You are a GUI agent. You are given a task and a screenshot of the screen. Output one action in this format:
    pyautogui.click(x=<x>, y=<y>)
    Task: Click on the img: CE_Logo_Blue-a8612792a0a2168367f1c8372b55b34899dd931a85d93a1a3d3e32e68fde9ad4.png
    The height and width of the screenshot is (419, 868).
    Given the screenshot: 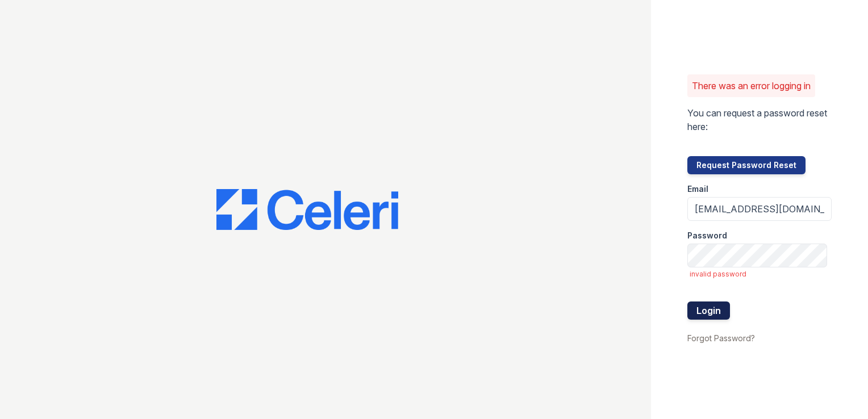 What is the action you would take?
    pyautogui.click(x=307, y=210)
    